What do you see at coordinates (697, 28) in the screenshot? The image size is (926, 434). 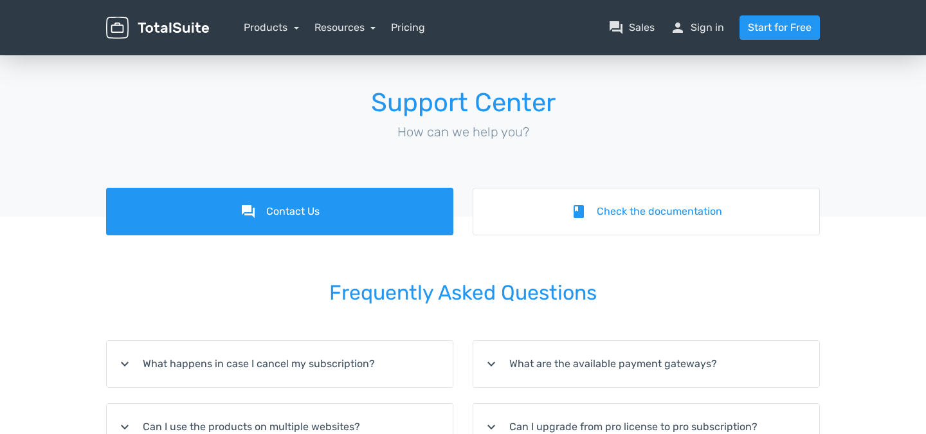 I see `a: personSign in` at bounding box center [697, 28].